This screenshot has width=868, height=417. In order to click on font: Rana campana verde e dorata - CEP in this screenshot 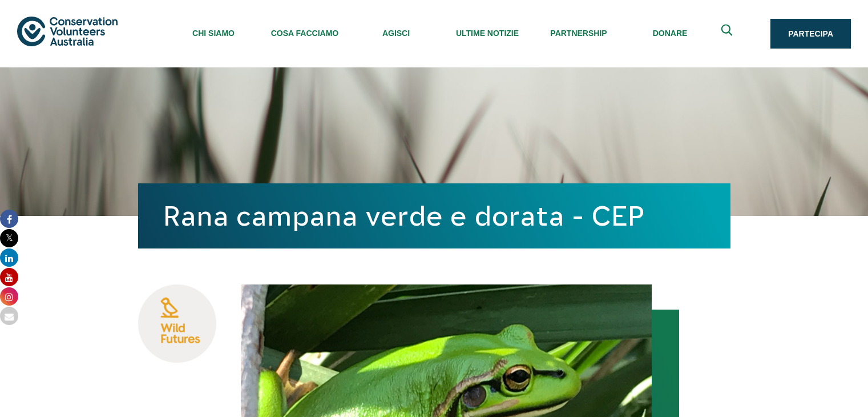, I will do `click(404, 216)`.